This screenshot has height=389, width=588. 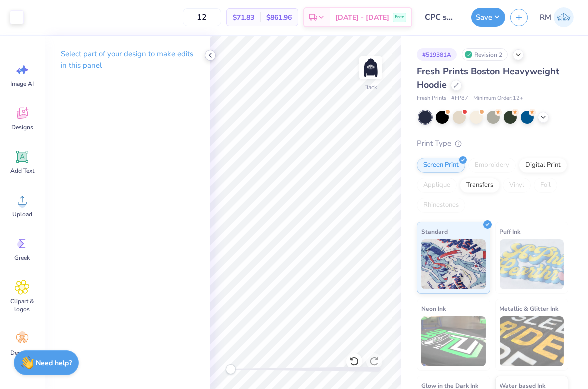 What do you see at coordinates (563, 18) in the screenshot?
I see `img: Raissa Miglioli` at bounding box center [563, 18].